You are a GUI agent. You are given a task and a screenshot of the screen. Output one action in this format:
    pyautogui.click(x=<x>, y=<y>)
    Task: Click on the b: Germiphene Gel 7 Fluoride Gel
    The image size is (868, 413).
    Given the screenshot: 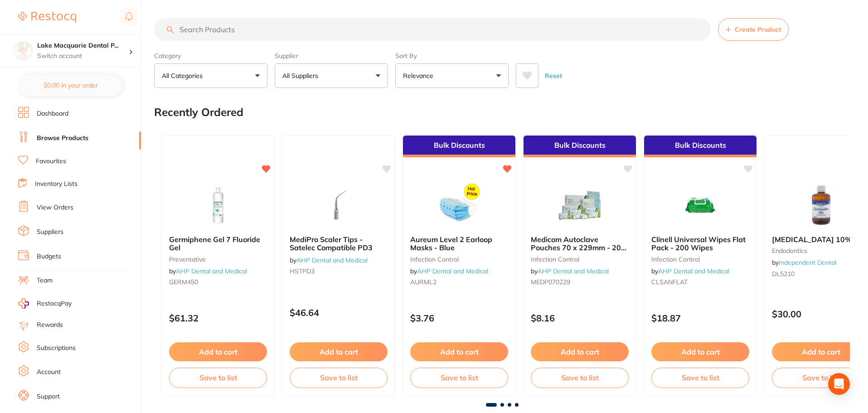 What is the action you would take?
    pyautogui.click(x=218, y=244)
    